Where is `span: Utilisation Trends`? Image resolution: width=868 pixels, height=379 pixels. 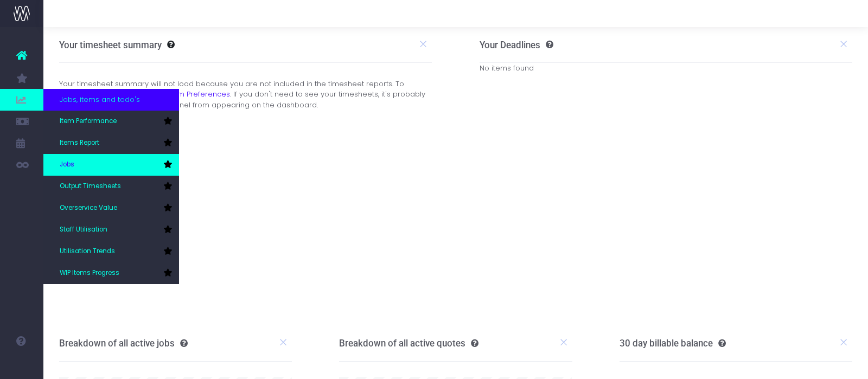
span: Utilisation Trends is located at coordinates (87, 251).